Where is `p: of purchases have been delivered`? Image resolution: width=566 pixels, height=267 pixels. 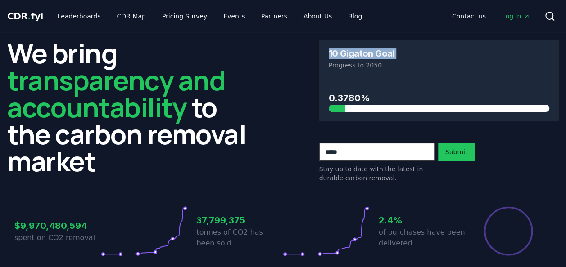
p: of purchases have been delivered is located at coordinates (422, 238).